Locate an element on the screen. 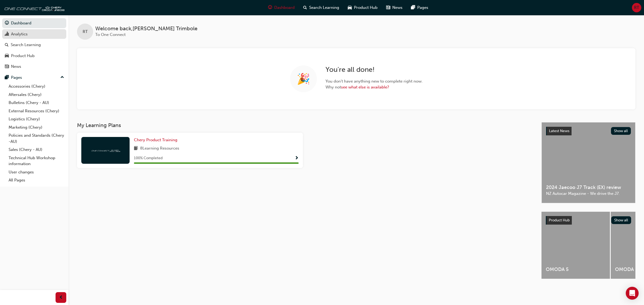 Image resolution: width=644 pixels, height=305 pixels. div: Pages is located at coordinates (16, 78).